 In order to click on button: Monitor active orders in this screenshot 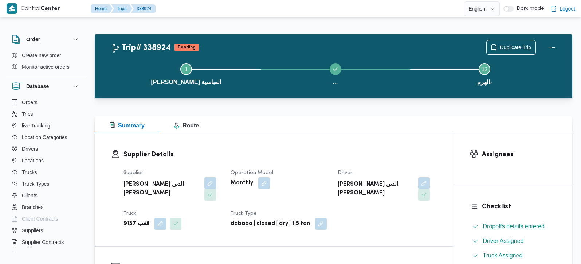, I will do `click(46, 67)`.